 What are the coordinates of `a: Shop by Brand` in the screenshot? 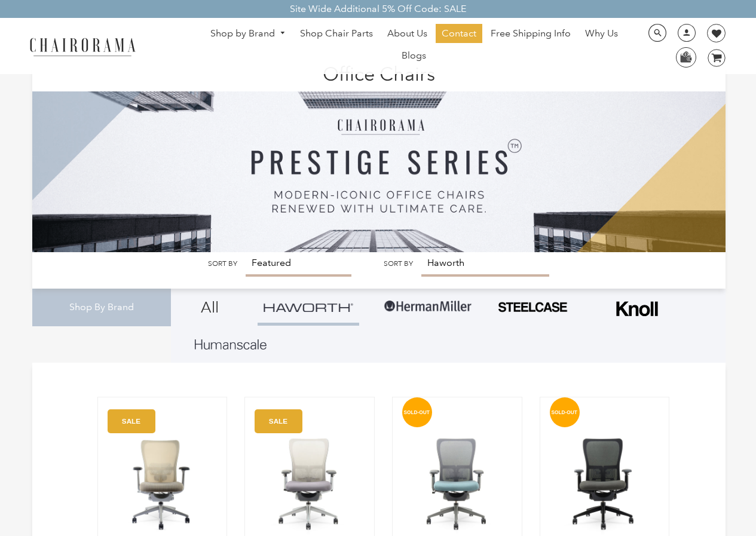 It's located at (248, 33).